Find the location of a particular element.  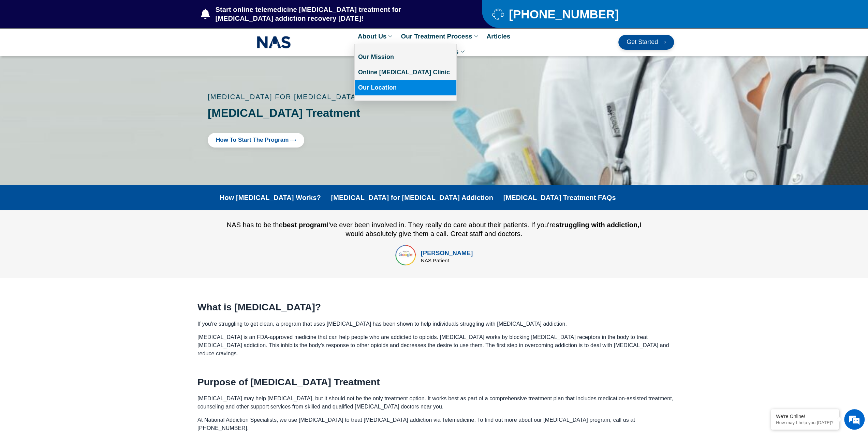

p: How may I help you today? is located at coordinates (805, 423).